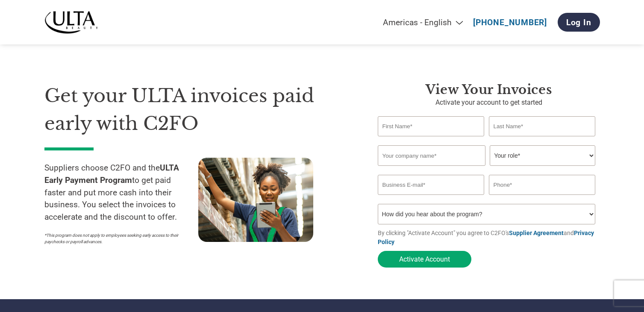 The image size is (644, 312). Describe the element at coordinates (542, 139) in the screenshot. I see `div: Invalid last name or last name is too long` at that location.